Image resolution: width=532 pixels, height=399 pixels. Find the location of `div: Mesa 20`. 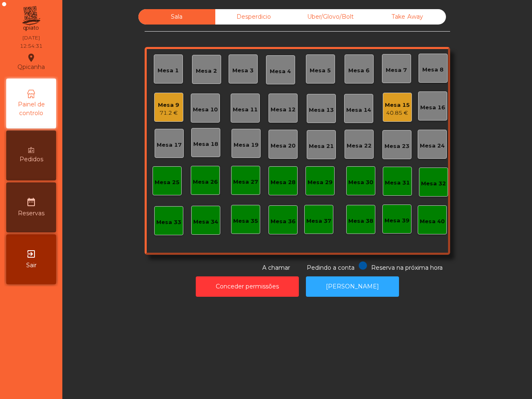

div: Mesa 20 is located at coordinates (283, 146).